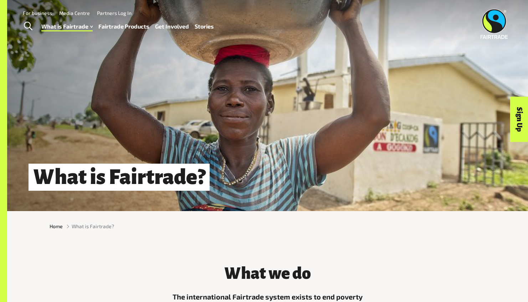  Describe the element at coordinates (67, 26) in the screenshot. I see `a: What is Fairtrade` at that location.